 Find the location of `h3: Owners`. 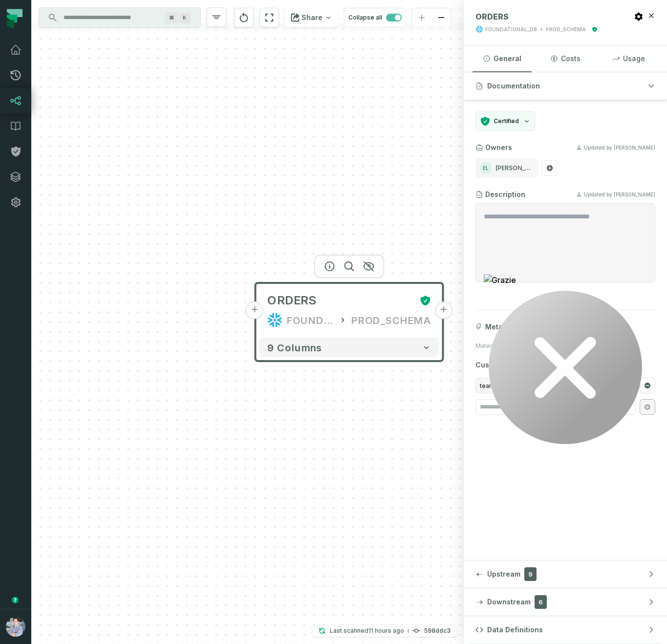

h3: Owners is located at coordinates (498, 148).